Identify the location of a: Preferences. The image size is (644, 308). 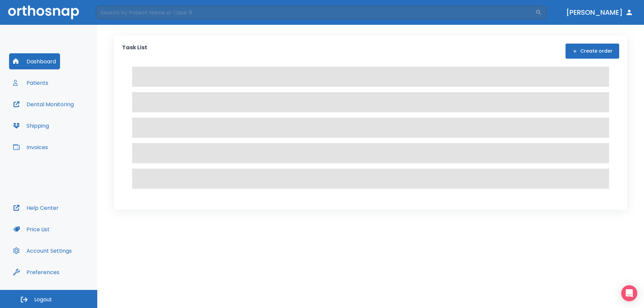
(36, 272).